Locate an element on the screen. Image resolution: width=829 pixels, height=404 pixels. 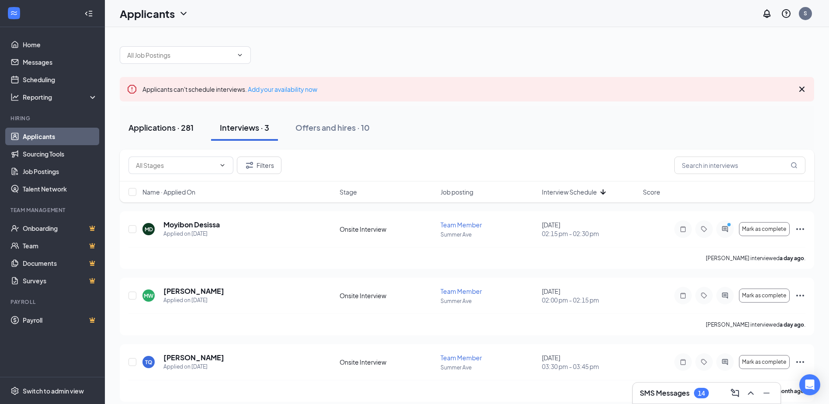
h3: SMS Messages is located at coordinates (665, 393).